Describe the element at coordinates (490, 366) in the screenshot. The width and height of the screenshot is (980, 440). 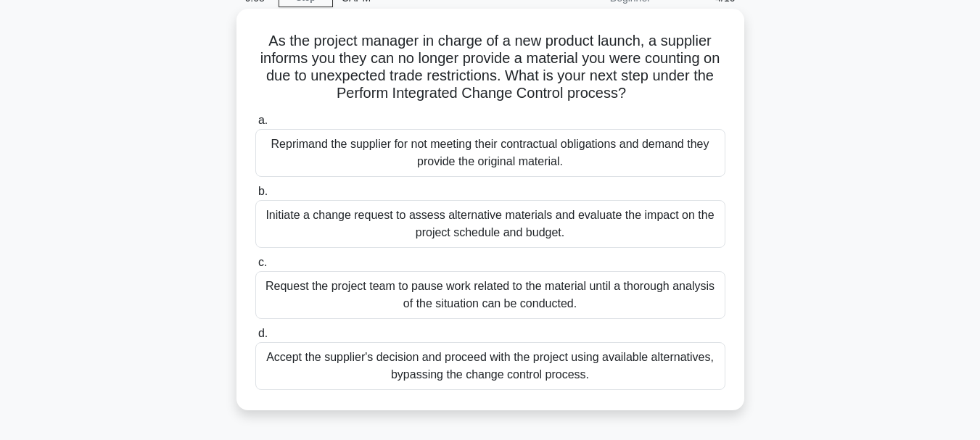
I see `div: Accept the supplier's decision and proceed with the project using available alternatives, bypassi...` at that location.